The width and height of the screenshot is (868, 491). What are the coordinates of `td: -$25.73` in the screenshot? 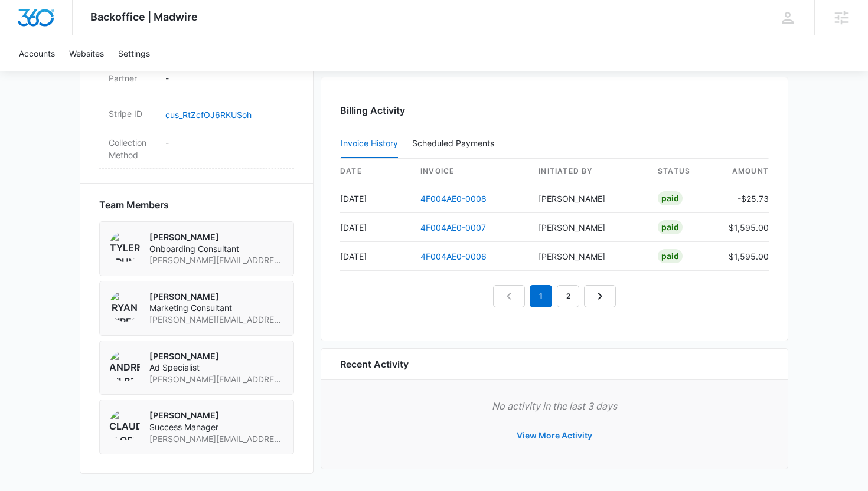 It's located at (744, 198).